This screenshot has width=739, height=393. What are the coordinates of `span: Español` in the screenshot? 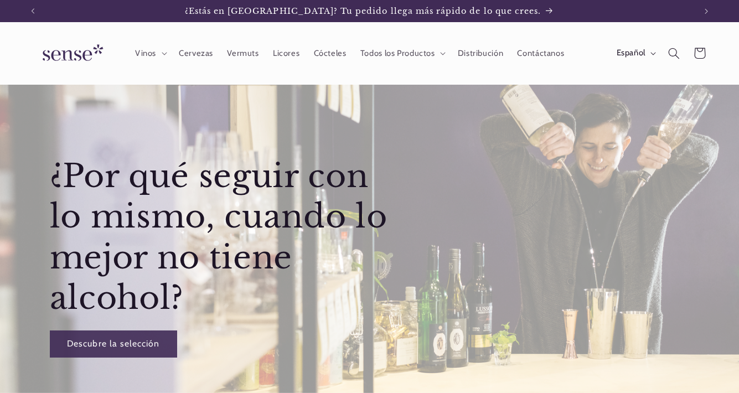 It's located at (631, 53).